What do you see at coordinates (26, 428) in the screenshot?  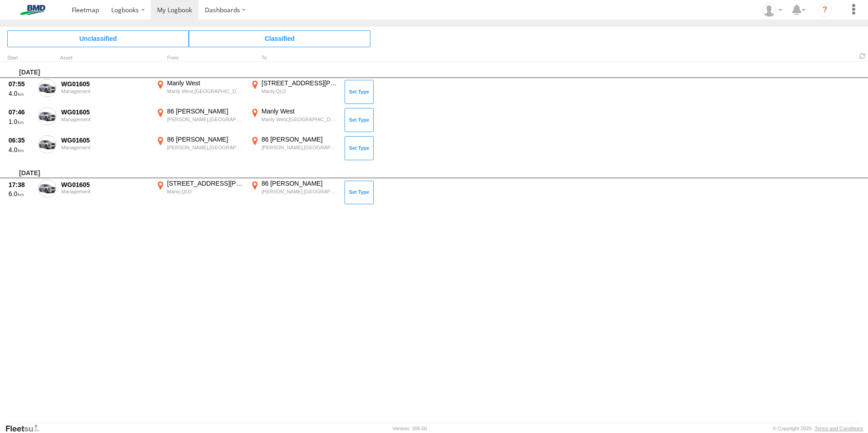 I see `a: Visit our Website` at bounding box center [26, 428].